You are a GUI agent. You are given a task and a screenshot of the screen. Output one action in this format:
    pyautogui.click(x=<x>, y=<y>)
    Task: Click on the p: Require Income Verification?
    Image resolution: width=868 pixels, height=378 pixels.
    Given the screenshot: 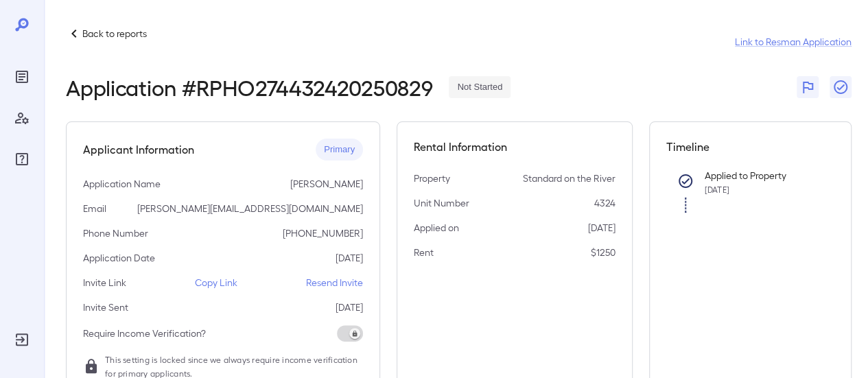 What is the action you would take?
    pyautogui.click(x=144, y=333)
    